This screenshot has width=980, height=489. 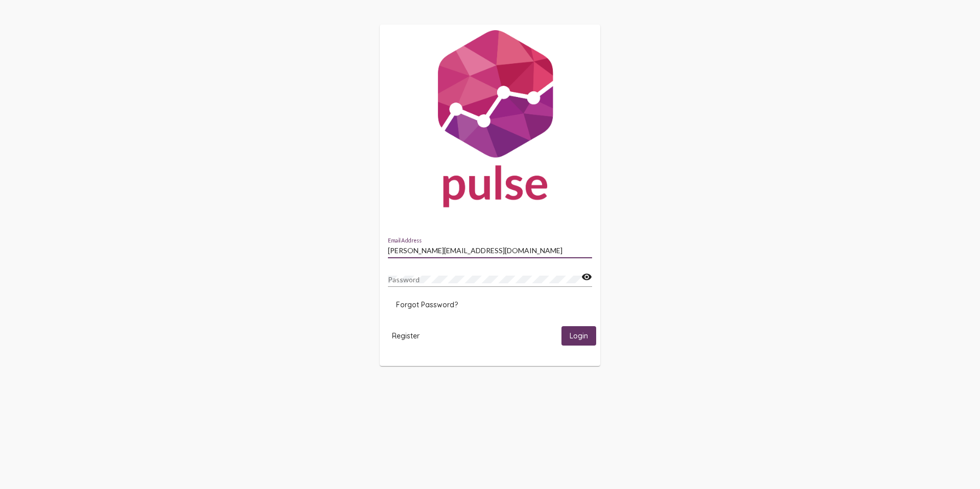 I want to click on span: Register, so click(x=406, y=336).